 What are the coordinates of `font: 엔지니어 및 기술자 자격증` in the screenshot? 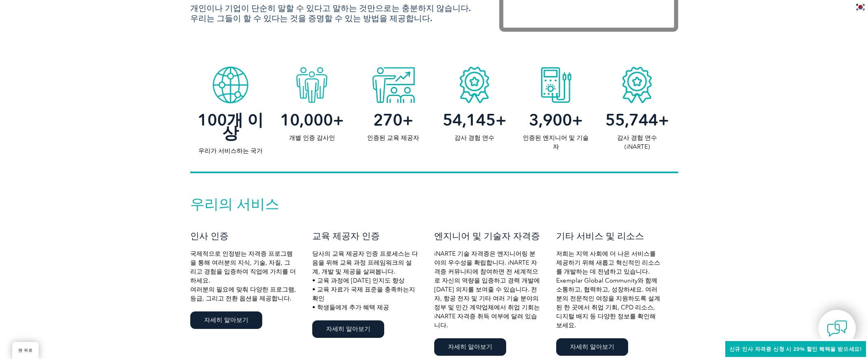 It's located at (487, 236).